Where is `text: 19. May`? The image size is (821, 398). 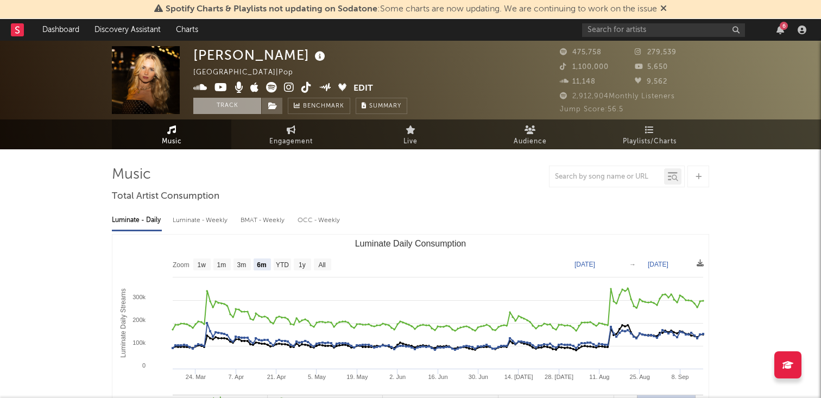 text: 19. May is located at coordinates (357, 377).